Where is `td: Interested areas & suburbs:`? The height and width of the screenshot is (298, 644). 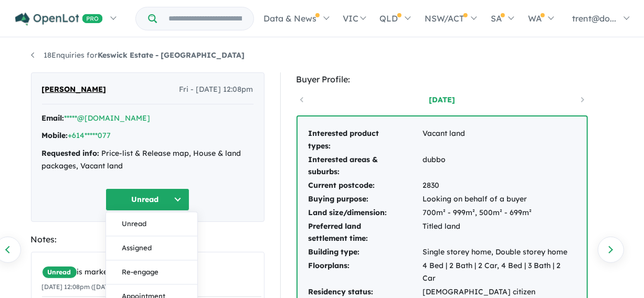 td: Interested areas & suburbs: is located at coordinates (366, 167).